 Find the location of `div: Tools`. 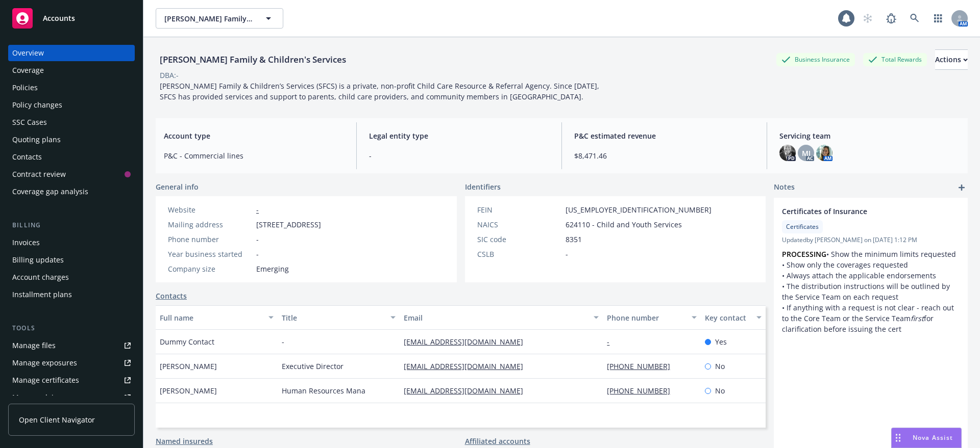

div: Tools is located at coordinates (72, 329).